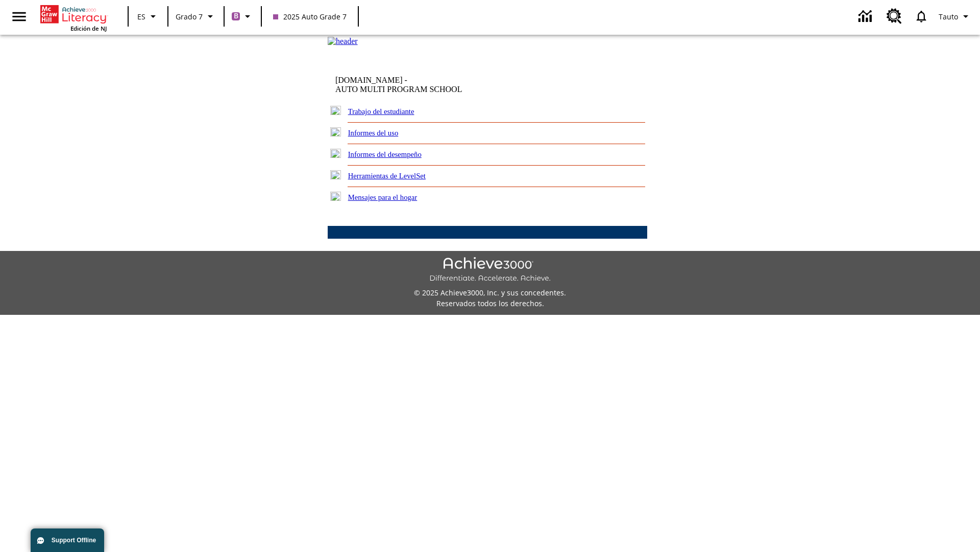 The image size is (980, 552). I want to click on span: Edición de NJ, so click(88, 28).